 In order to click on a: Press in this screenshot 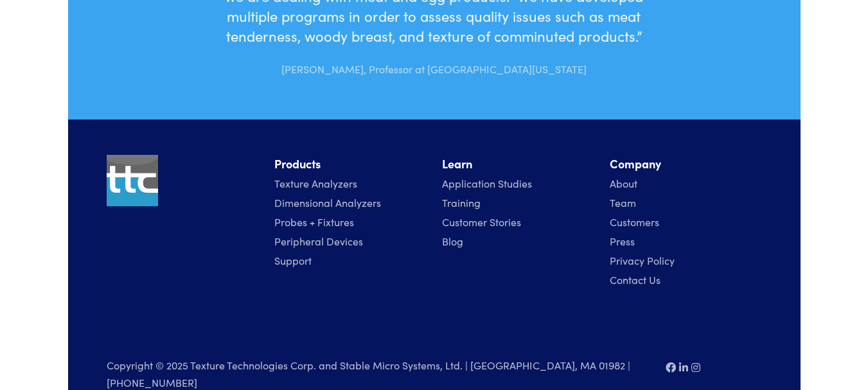, I will do `click(622, 241)`.